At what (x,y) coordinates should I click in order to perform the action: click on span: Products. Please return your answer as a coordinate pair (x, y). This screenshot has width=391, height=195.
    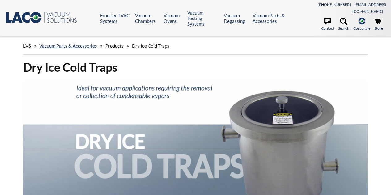
    Looking at the image, I should click on (114, 46).